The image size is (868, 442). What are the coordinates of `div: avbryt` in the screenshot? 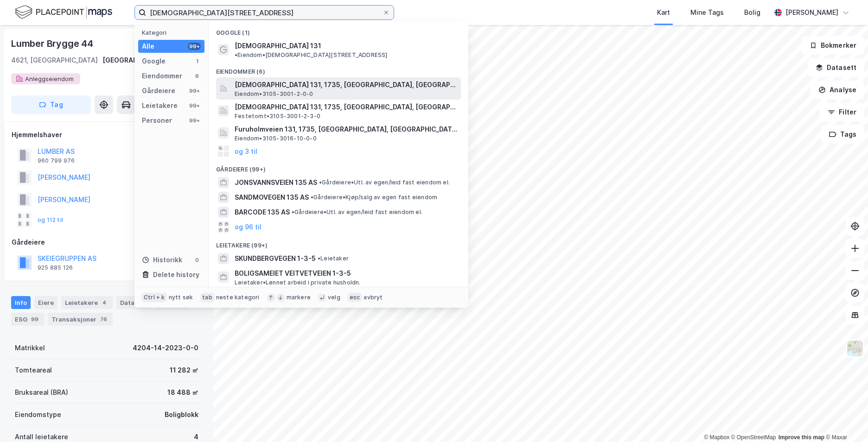 It's located at (373, 298).